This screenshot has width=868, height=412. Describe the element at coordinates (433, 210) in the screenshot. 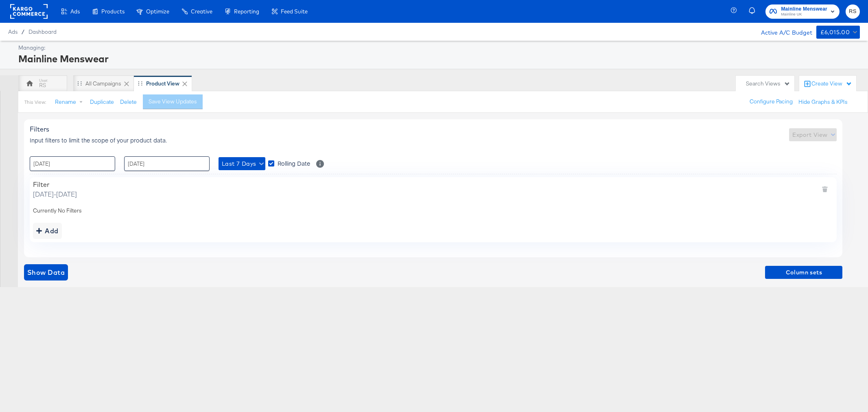

I see `div: Currently No Filters` at that location.